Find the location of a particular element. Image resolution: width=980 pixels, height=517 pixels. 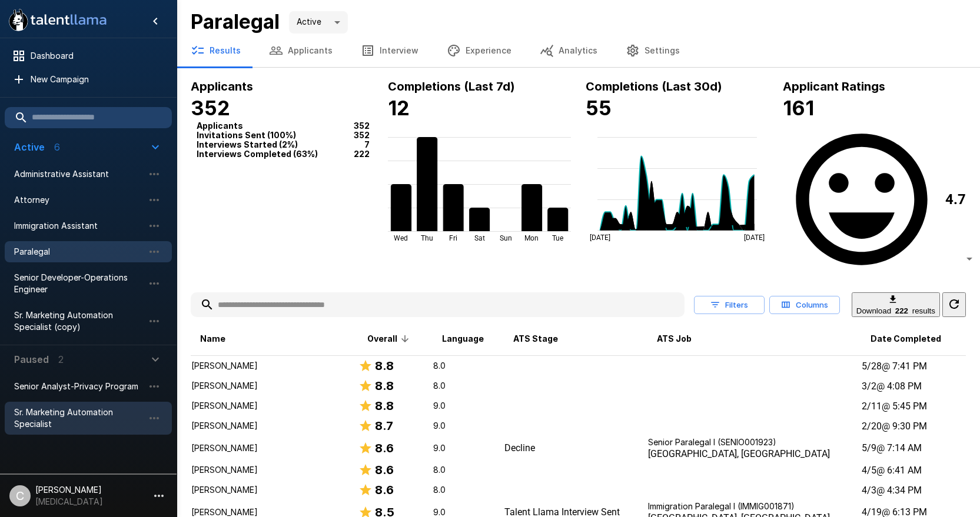

span: ATS Job is located at coordinates (674, 339).